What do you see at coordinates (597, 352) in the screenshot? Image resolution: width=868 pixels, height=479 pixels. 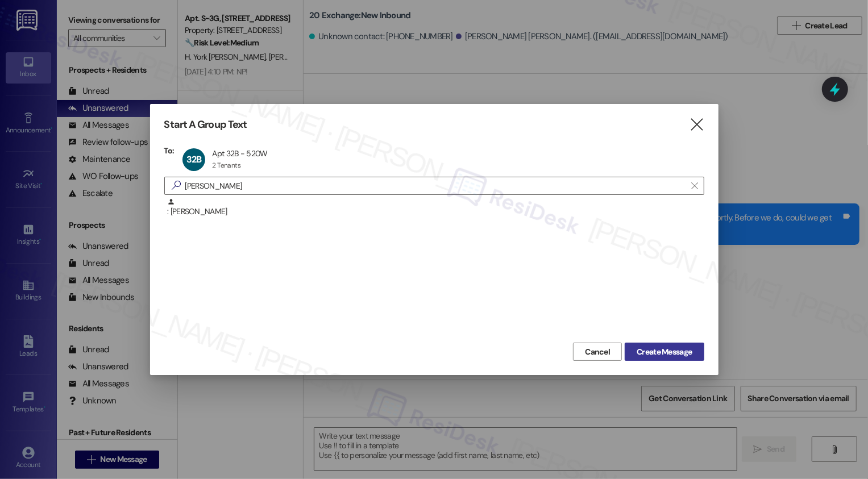 I see `span: Cancel` at bounding box center [597, 352].